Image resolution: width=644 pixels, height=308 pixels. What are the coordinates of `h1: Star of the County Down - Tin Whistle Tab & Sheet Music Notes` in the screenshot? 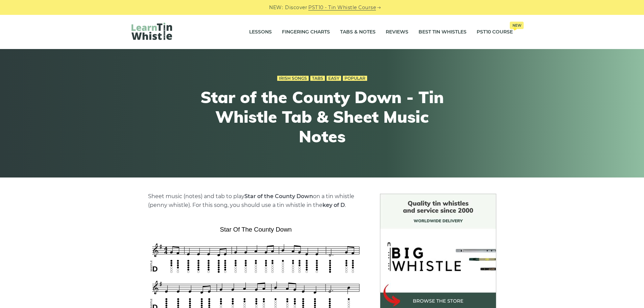 It's located at (322, 117).